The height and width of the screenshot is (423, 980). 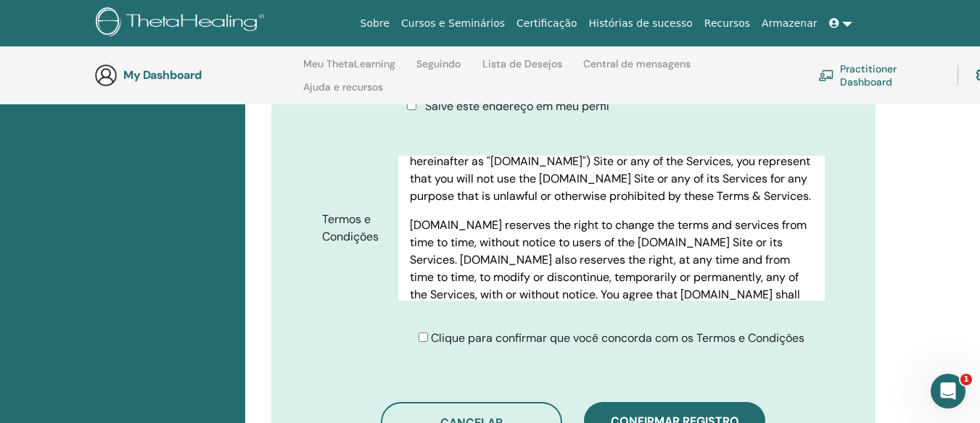 What do you see at coordinates (517, 106) in the screenshot?
I see `span: Salve este endereço em meu perfil` at bounding box center [517, 106].